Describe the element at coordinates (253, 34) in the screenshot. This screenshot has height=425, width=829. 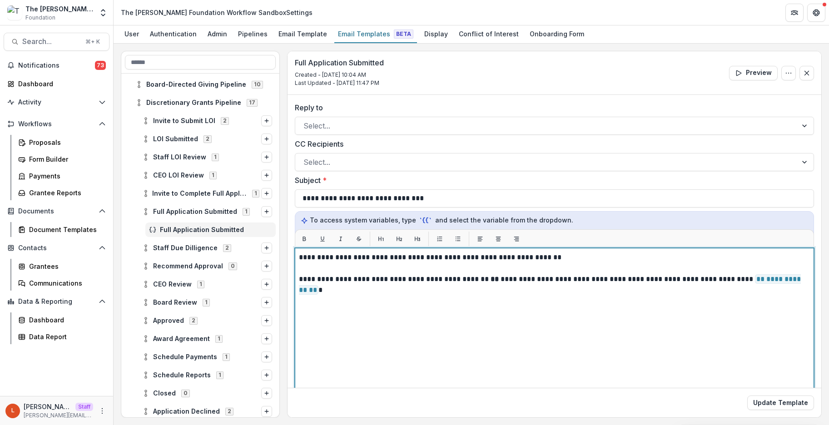
I see `a: Pipelines` at that location.